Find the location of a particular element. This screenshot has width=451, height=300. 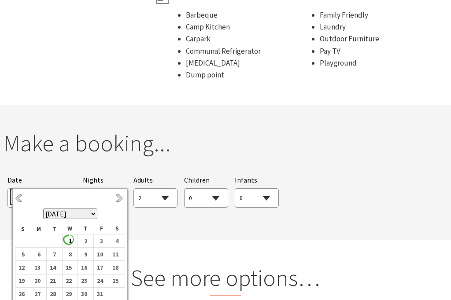

b: 6 is located at coordinates (37, 255).